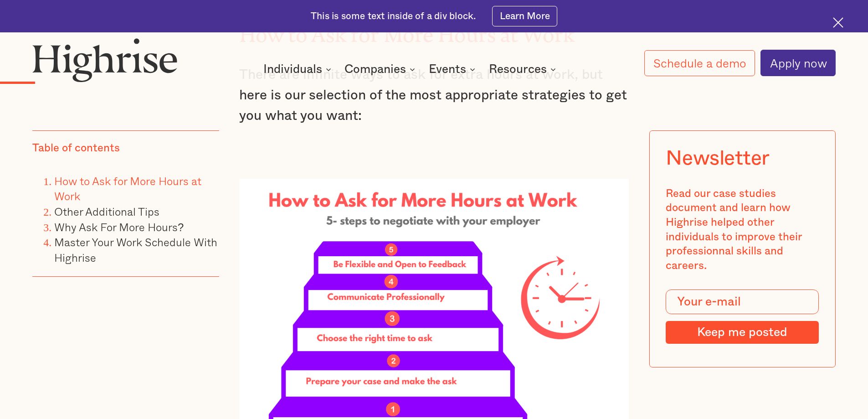 The width and height of the screenshot is (868, 419). I want to click on img: Cross icon, so click(838, 22).